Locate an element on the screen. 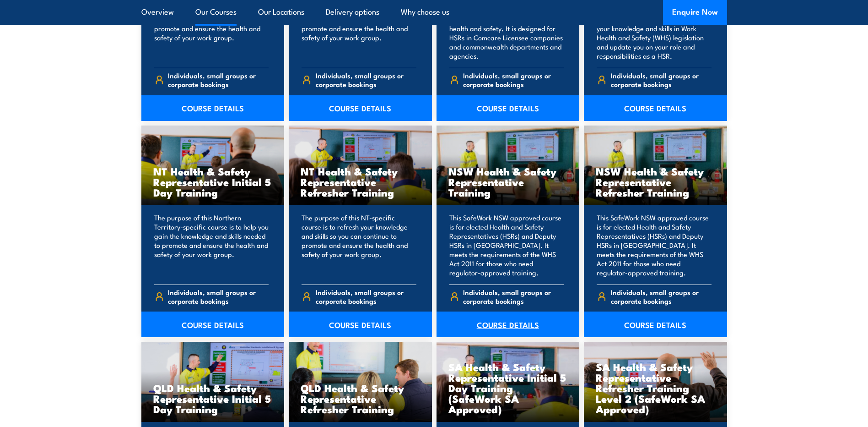 This screenshot has width=868, height=427. h3: NSW Health & Safety Representative Training is located at coordinates (508, 181).